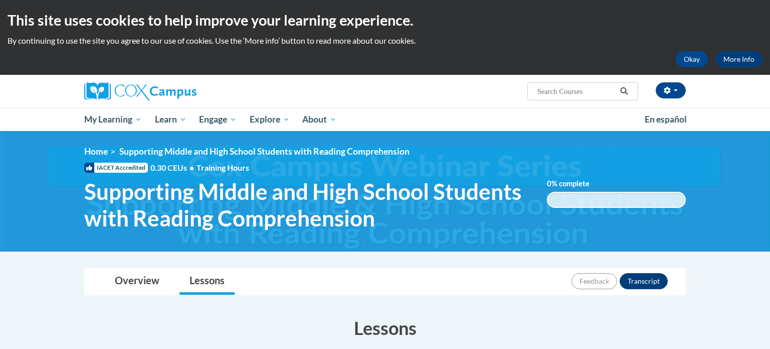 The height and width of the screenshot is (349, 770). Describe the element at coordinates (385, 20) in the screenshot. I see `h2: This site uses cookies to help improve your learning experience.` at that location.